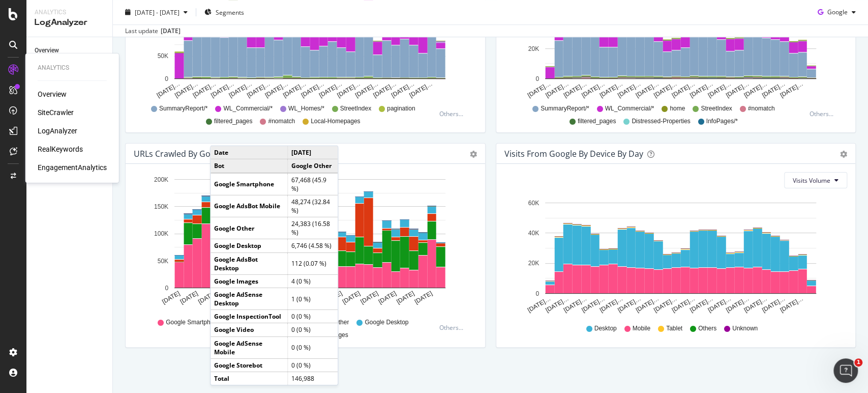 The image size is (868, 393). What do you see at coordinates (233, 121) in the screenshot?
I see `span: filtered_pages` at bounding box center [233, 121].